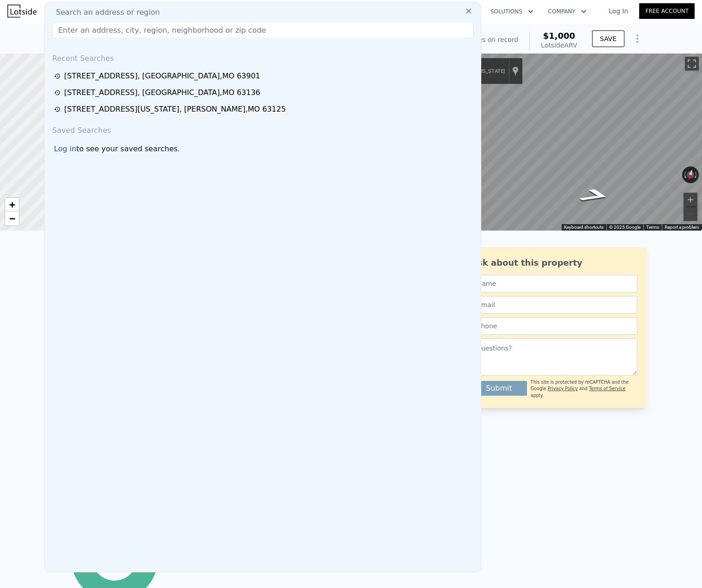  I want to click on a: Terms, so click(653, 227).